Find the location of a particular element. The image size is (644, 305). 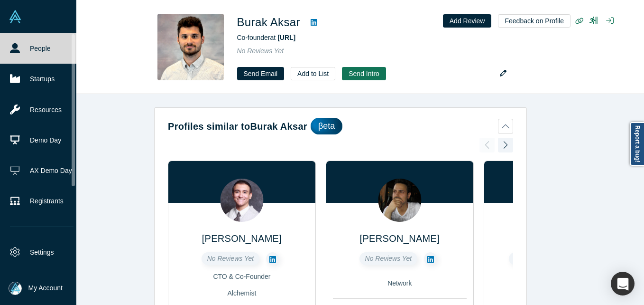

span: My Account is located at coordinates (45, 288).